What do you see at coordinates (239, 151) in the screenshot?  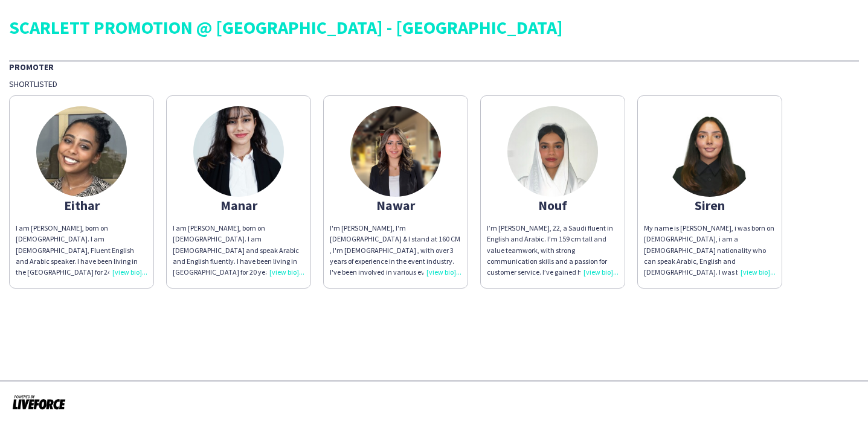 I see `img: thumb-6477419072c9a.jpeg` at bounding box center [239, 151].